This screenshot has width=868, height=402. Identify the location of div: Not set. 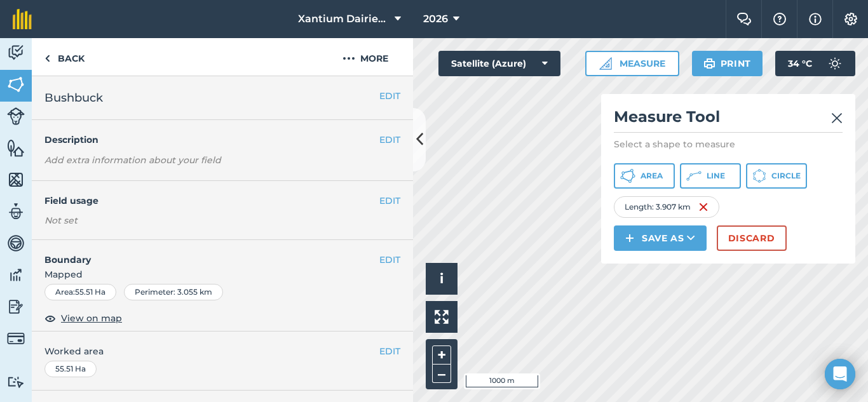
(222, 221).